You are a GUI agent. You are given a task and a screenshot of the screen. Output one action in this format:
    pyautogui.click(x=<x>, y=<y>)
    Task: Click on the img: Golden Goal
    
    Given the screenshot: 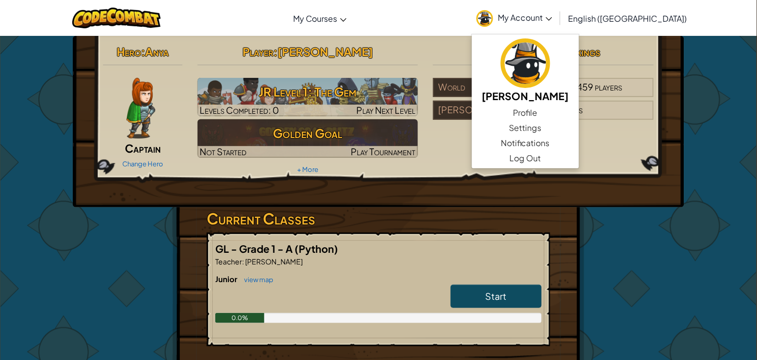 What is the action you would take?
    pyautogui.click(x=308, y=138)
    